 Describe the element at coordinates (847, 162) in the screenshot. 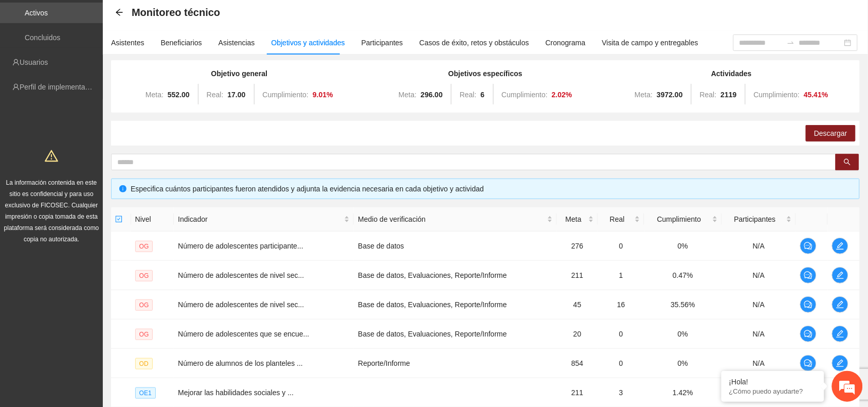

I see `span: search` at that location.